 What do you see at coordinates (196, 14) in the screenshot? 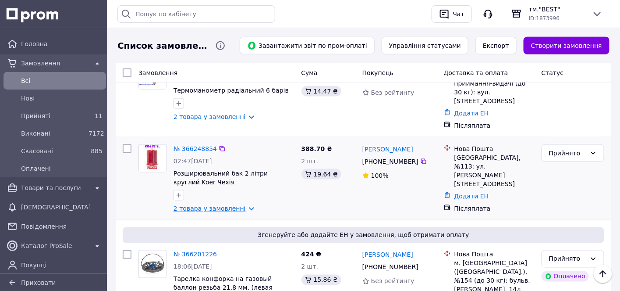
I see `input: Пошук по кабінету` at bounding box center [196, 14].